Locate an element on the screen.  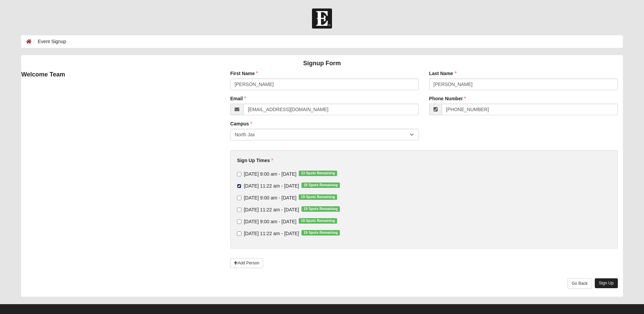
span: 18 Spots Remaining is located at coordinates (321, 185).